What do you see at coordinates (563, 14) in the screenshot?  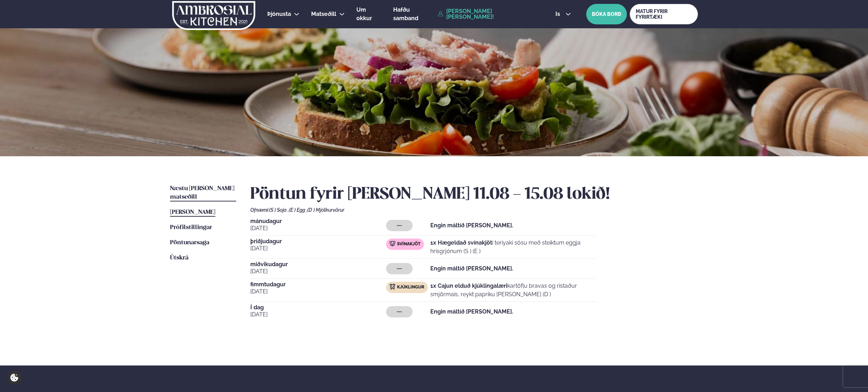 I see `button: is` at bounding box center [563, 14].